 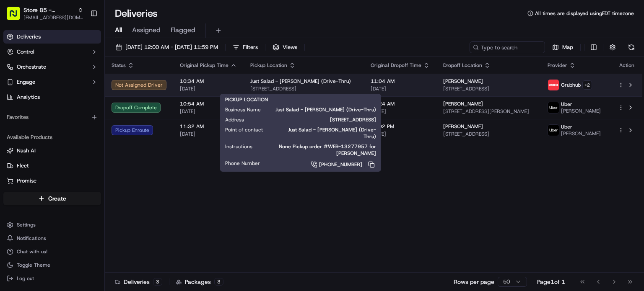 I want to click on button: Promise, so click(x=52, y=181).